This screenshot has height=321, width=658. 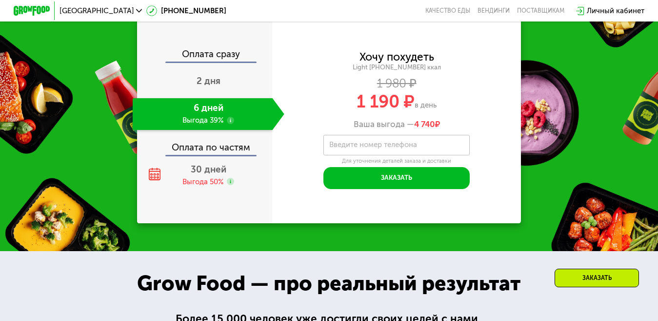 What do you see at coordinates (494, 11) in the screenshot?
I see `a: Вендинги` at bounding box center [494, 11].